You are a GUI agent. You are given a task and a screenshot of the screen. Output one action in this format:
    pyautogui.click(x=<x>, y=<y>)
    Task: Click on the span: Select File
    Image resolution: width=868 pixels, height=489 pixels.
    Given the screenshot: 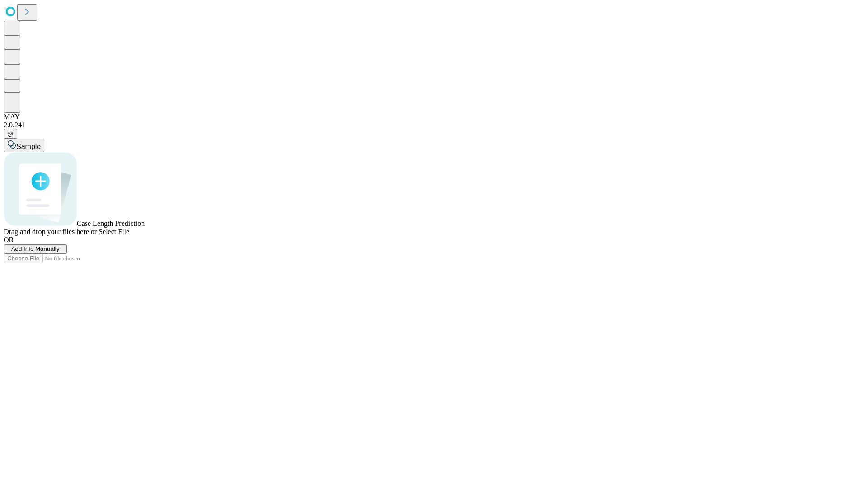 What is the action you would take?
    pyautogui.click(x=114, y=231)
    